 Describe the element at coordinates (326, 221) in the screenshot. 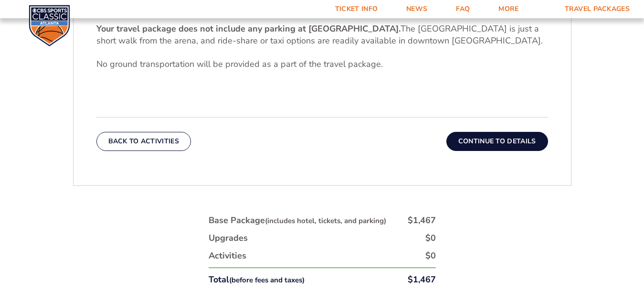

I see `small: (includes hotel, tickets, and parking)` at that location.